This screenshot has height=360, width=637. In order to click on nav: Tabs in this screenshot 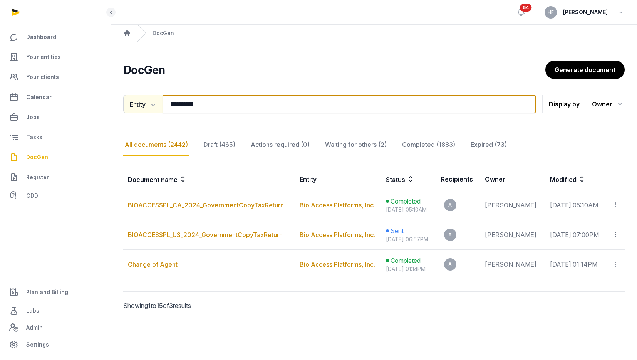, I will do `click(374, 145)`.